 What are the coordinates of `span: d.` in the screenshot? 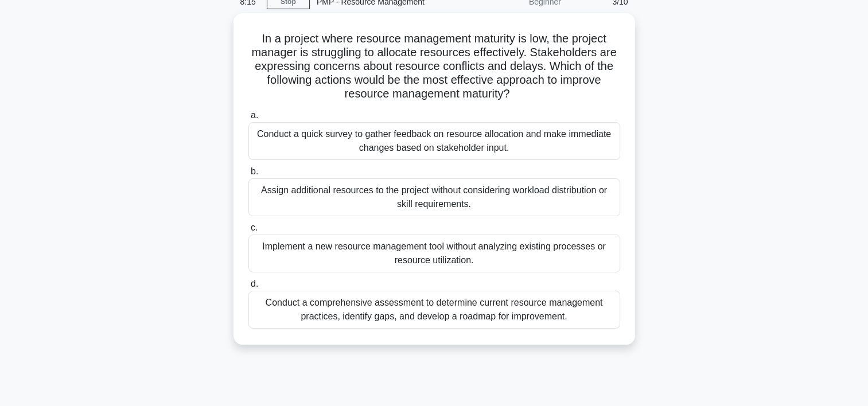 It's located at (254, 284).